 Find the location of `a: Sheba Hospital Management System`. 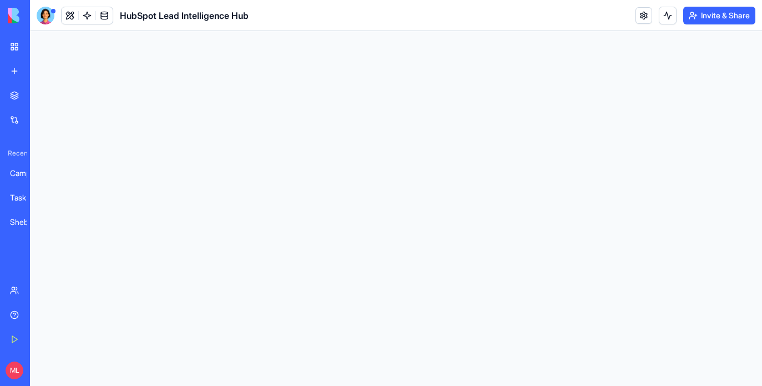

a: Sheba Hospital Management System is located at coordinates (26, 222).